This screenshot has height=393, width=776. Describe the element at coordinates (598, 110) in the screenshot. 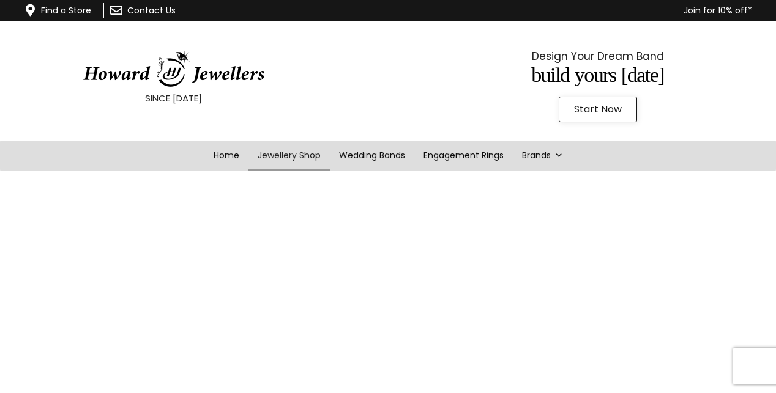

I see `a: Start Now` at that location.